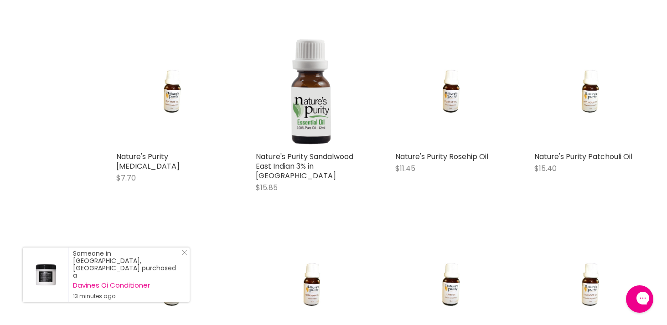 Image resolution: width=667 pixels, height=325 pixels. Describe the element at coordinates (590, 92) in the screenshot. I see `img: Nature's Purity Patchouli Oil` at that location.